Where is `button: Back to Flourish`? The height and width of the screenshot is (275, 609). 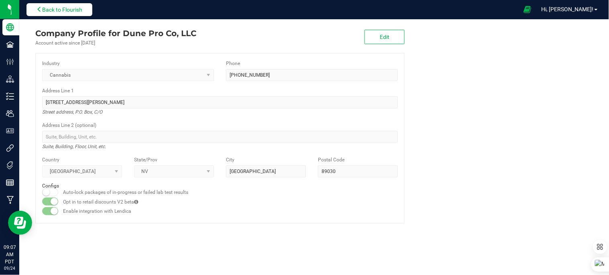
button: Back to Flourish is located at coordinates (59, 10).